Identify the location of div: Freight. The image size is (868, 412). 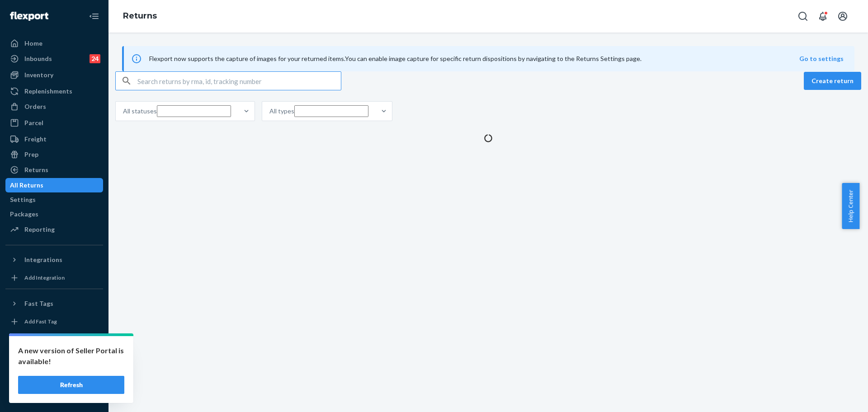
(36, 139).